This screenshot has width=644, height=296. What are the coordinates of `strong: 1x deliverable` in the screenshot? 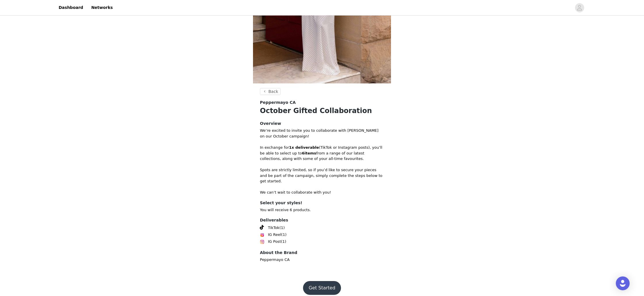 It's located at (304, 147).